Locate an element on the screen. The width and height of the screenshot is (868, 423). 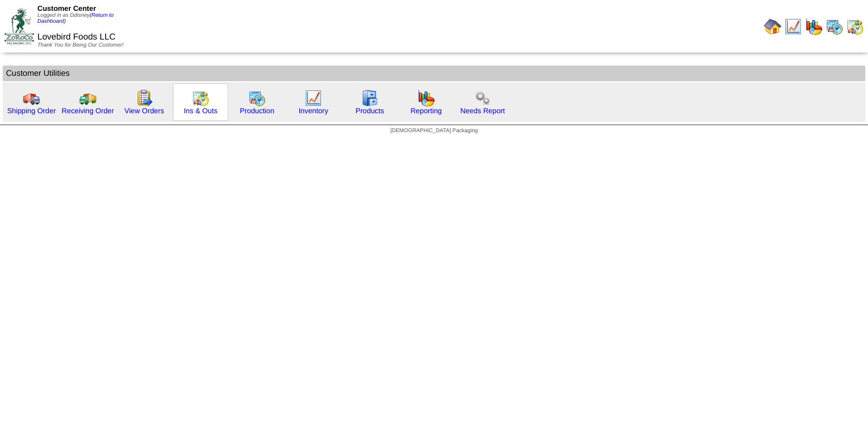
a: Production is located at coordinates (257, 111).